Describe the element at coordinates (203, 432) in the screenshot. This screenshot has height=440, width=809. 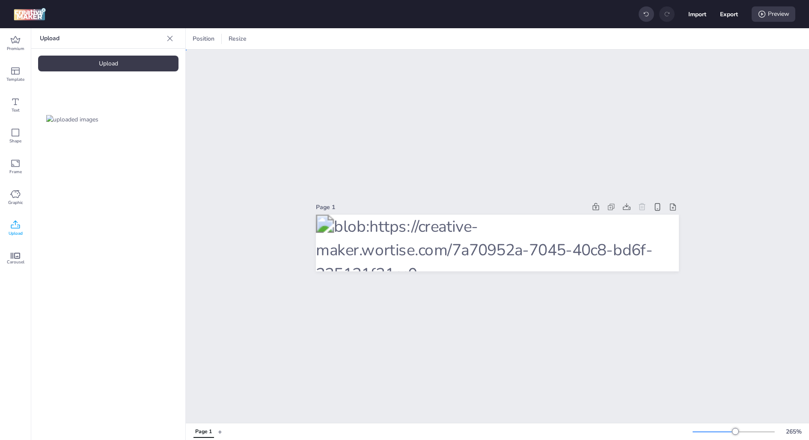
I see `div: Tabs` at that location.